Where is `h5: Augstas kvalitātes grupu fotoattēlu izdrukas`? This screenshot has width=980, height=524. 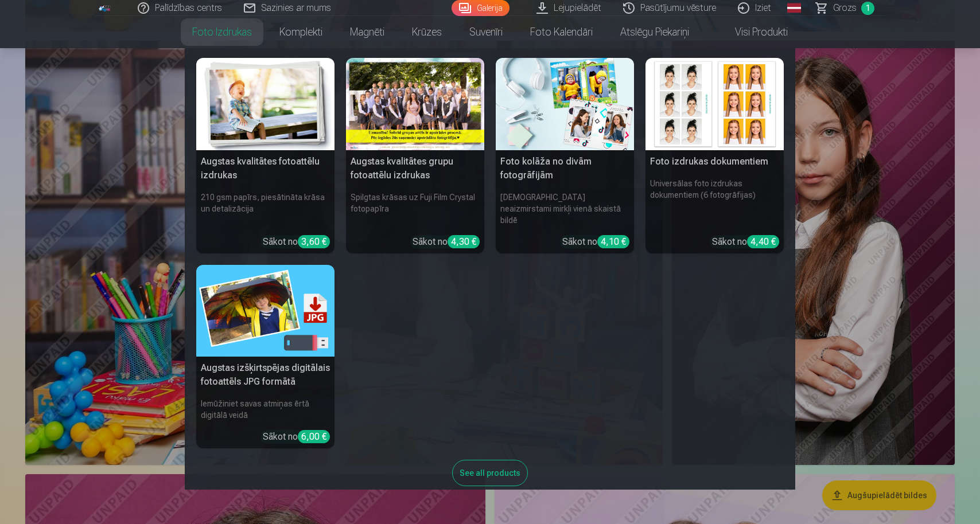
h5: Augstas kvalitātes grupu fotoattēlu izdrukas is located at coordinates (415, 169).